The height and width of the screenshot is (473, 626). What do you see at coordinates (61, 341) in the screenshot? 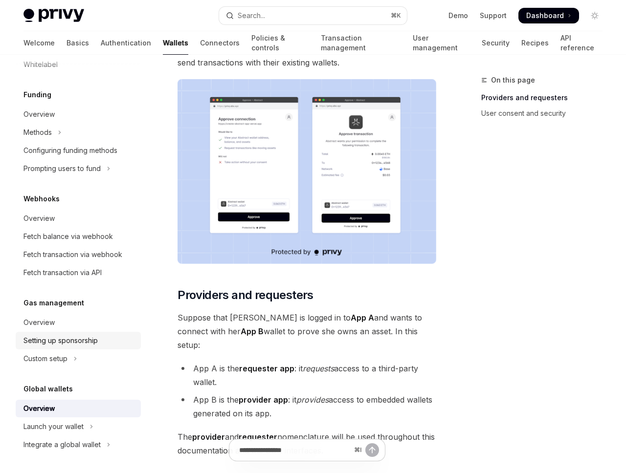
I see `div: Setting up sponsorship` at bounding box center [61, 341].